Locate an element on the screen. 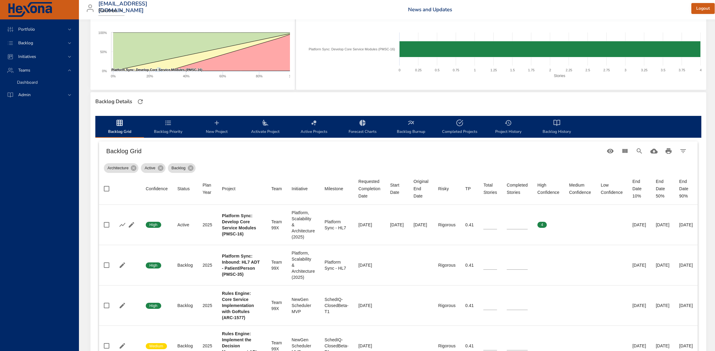 Image resolution: width=715 pixels, height=351 pixels. text: 0 is located at coordinates (399, 70).